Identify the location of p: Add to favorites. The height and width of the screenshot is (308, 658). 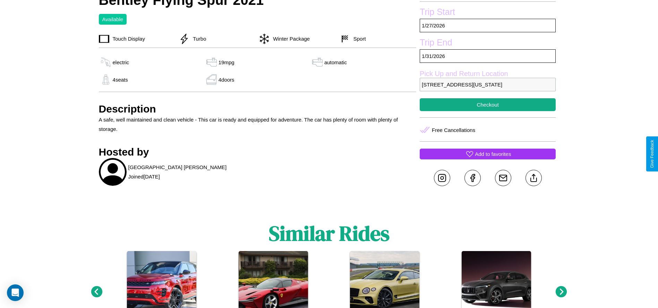
(493, 154).